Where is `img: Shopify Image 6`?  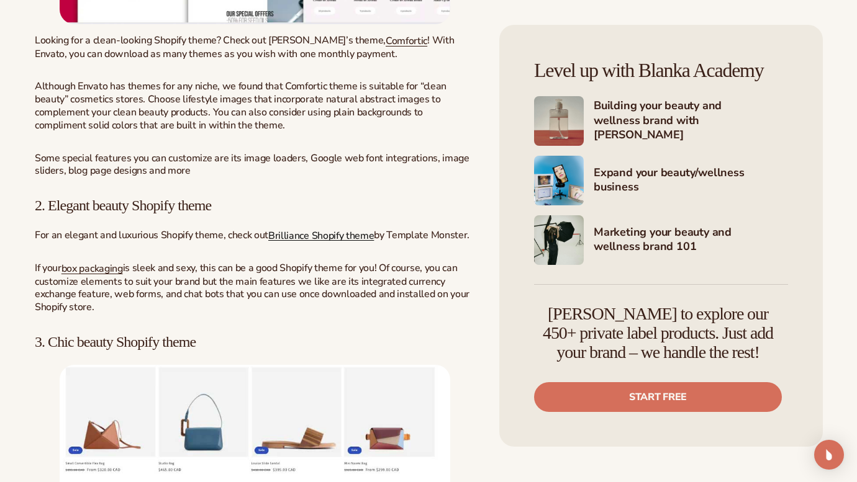 img: Shopify Image 6 is located at coordinates (559, 121).